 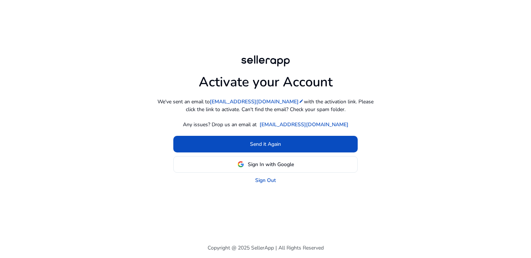 What do you see at coordinates (220, 124) in the screenshot?
I see `p: Any issues? Drop us an email at` at bounding box center [220, 124].